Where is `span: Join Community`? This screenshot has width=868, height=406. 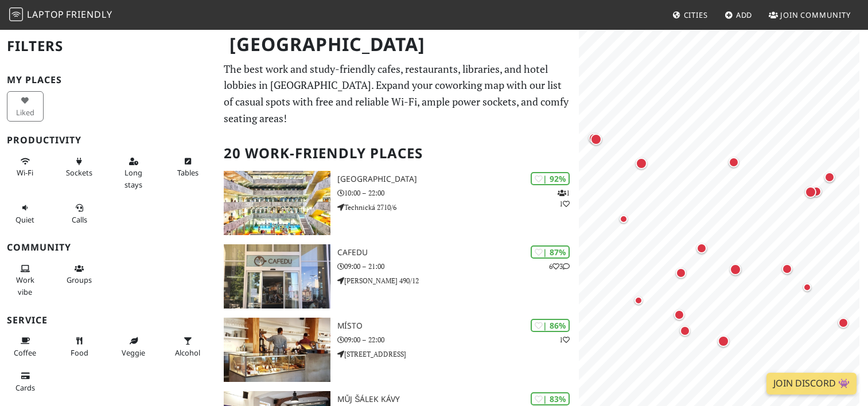 span: Join Community is located at coordinates (815, 15).